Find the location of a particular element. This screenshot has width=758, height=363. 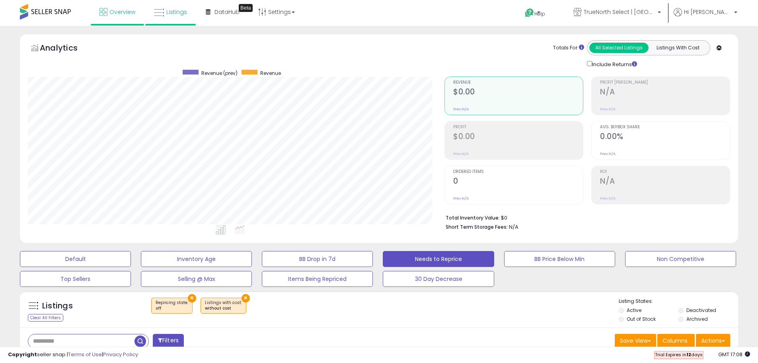

button: BB Price Below Min is located at coordinates (560, 259).